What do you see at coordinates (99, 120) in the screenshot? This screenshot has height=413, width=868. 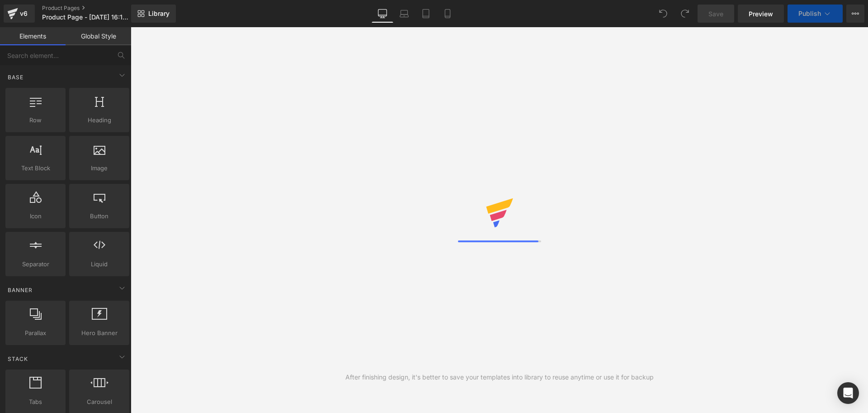 I see `span: Heading` at bounding box center [99, 120].